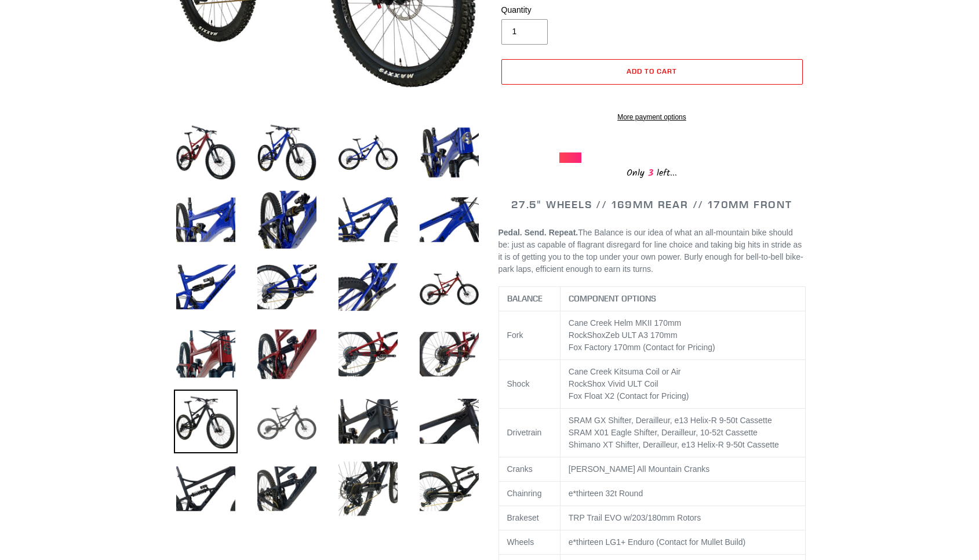 The height and width of the screenshot is (560, 979). I want to click on span: 3, so click(650, 173).